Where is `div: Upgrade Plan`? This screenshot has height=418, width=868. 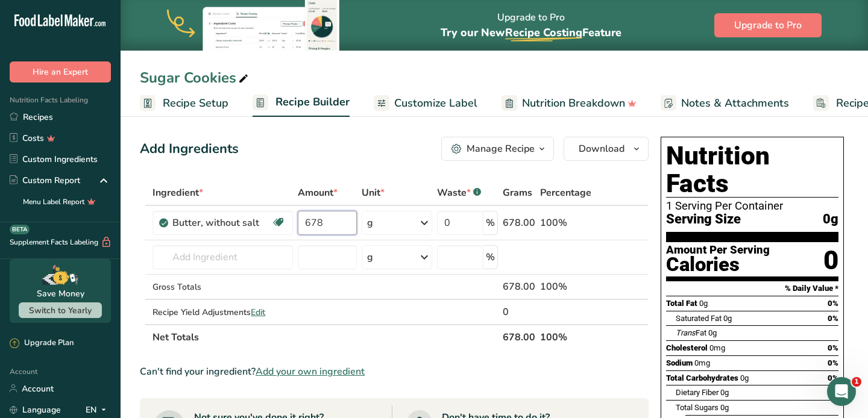 div: Upgrade Plan is located at coordinates (42, 343).